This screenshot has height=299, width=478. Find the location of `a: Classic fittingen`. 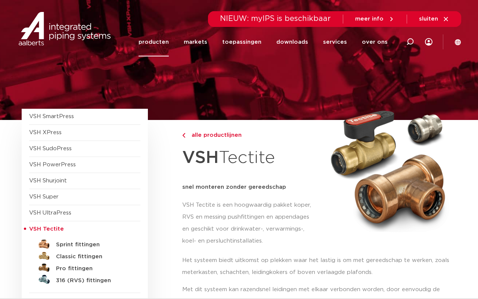

a: Classic fittingen is located at coordinates (85, 255).